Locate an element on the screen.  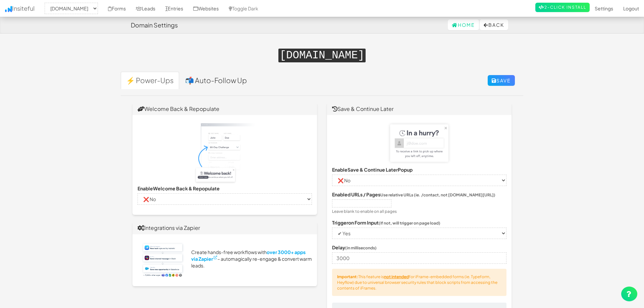
a: Home is located at coordinates (463, 25).